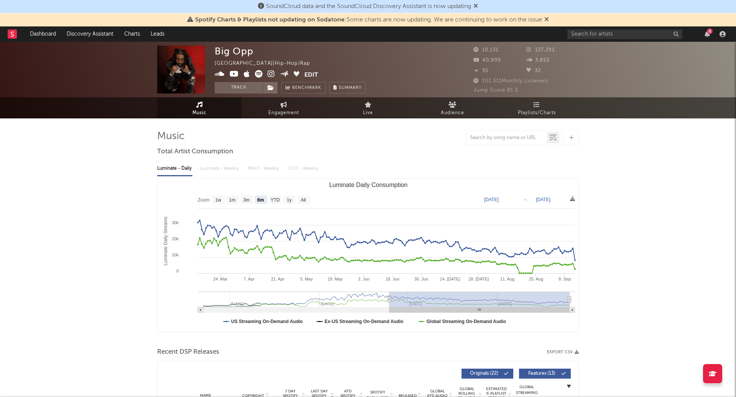 This screenshot has height=397, width=736. I want to click on span: Live, so click(368, 113).